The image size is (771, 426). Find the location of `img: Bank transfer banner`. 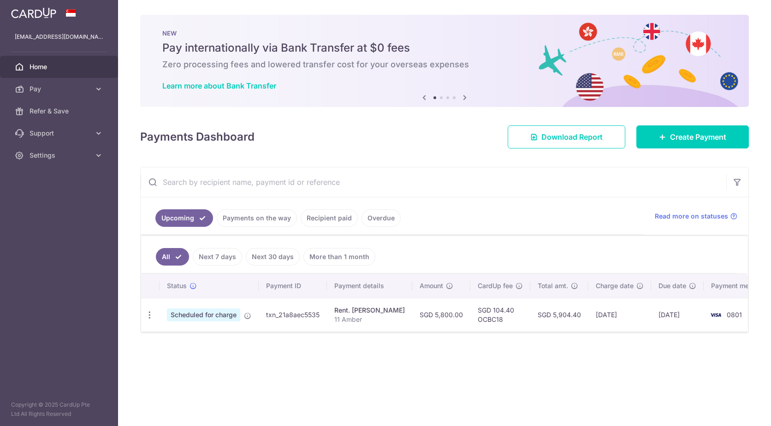

img: Bank transfer banner is located at coordinates (445, 61).